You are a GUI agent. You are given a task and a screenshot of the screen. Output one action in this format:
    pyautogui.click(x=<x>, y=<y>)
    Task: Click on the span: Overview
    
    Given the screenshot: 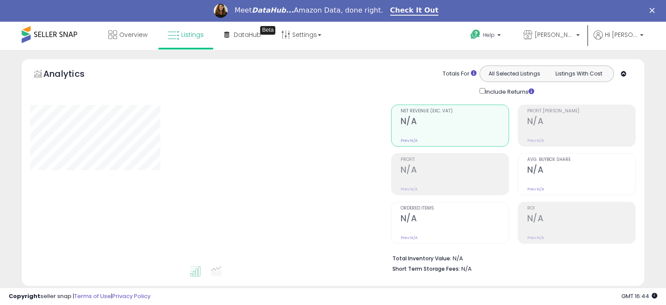 What is the action you would take?
    pyautogui.click(x=133, y=35)
    